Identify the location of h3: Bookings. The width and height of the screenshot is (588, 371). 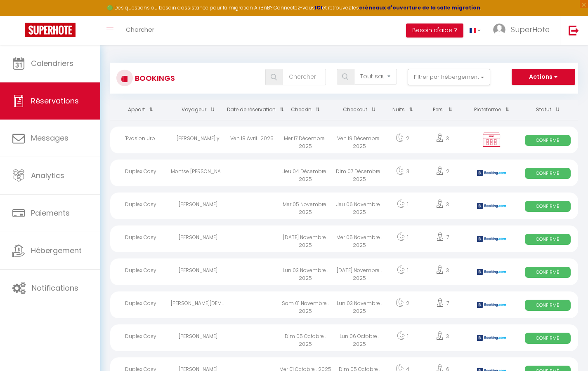
(154, 78).